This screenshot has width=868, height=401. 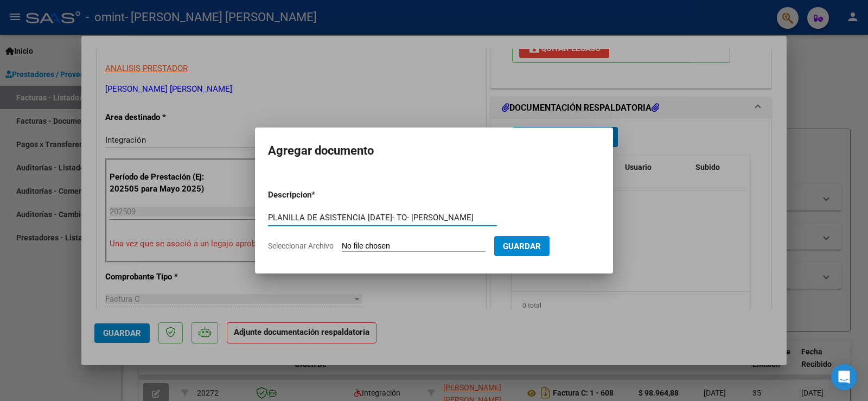 What do you see at coordinates (434, 151) in the screenshot?
I see `h2: Agregar documento` at bounding box center [434, 151].